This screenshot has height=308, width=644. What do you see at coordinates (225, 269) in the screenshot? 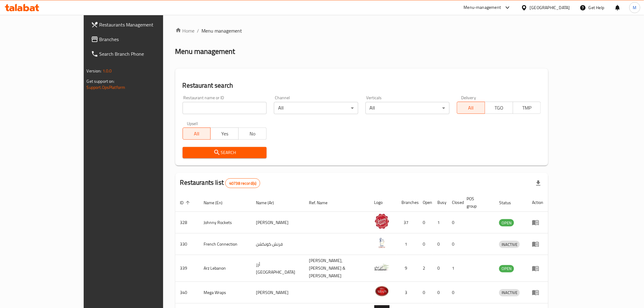
I see `td: Arz Lebanon` at bounding box center [225, 269].